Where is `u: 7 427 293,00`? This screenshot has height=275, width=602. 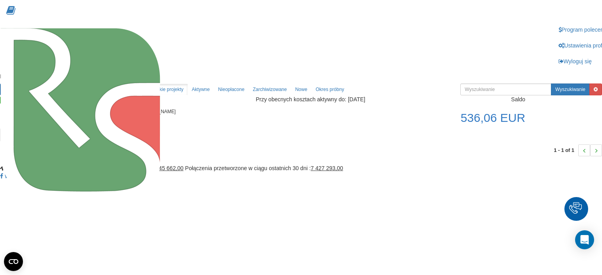 u: 7 427 293,00 is located at coordinates (327, 168).